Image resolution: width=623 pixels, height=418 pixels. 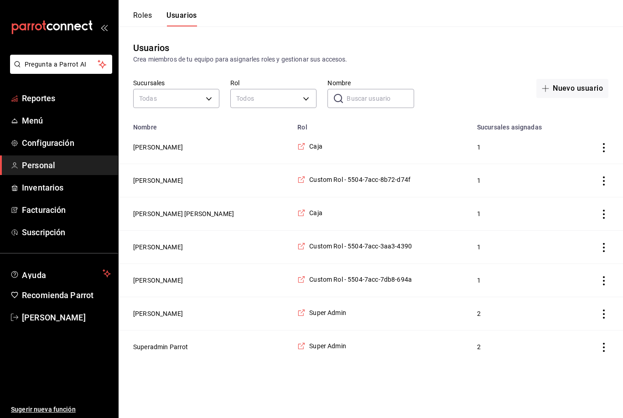 What do you see at coordinates (104, 27) in the screenshot?
I see `button: open_drawer_menu` at bounding box center [104, 27].